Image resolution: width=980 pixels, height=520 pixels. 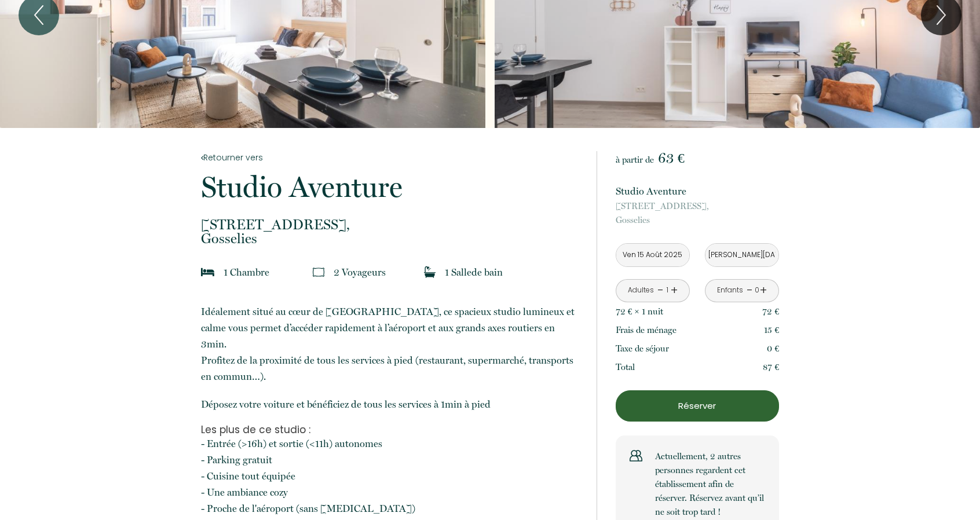 What do you see at coordinates (770, 311) in the screenshot?
I see `p: 72 €` at bounding box center [770, 311].